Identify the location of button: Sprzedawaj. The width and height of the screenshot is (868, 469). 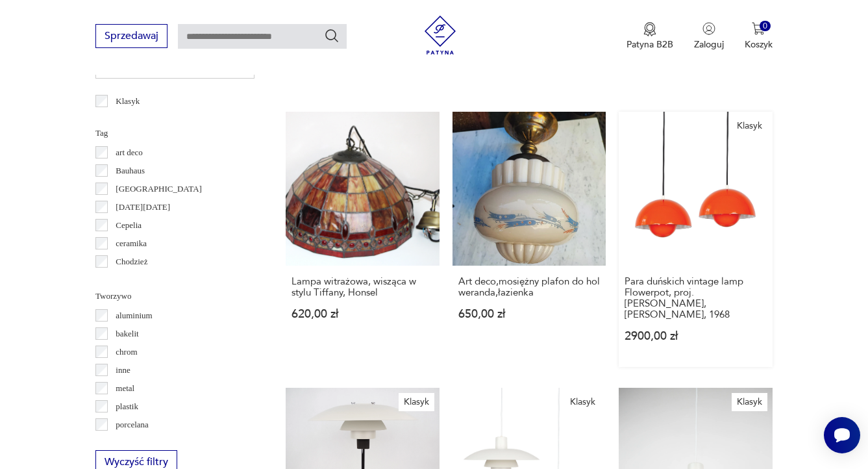
(131, 36).